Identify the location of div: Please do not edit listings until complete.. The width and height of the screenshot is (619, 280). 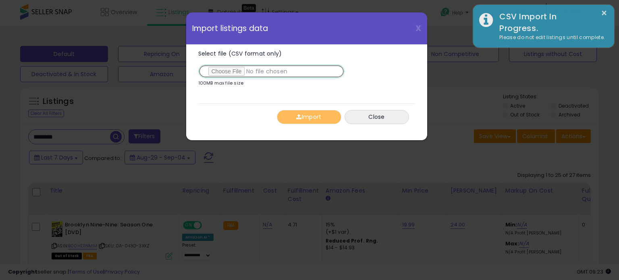
(550, 37).